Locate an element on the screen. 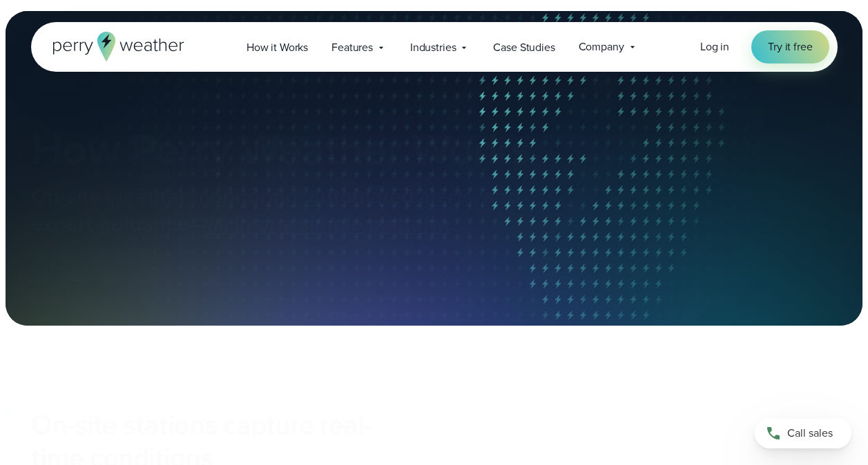 This screenshot has height=465, width=868. span: Company is located at coordinates (601, 47).